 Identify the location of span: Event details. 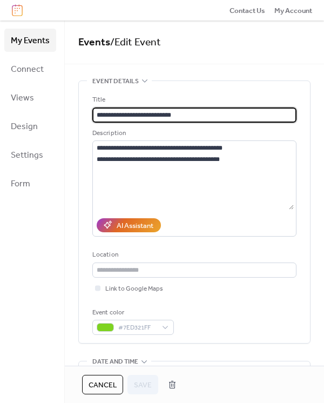
(116, 82).